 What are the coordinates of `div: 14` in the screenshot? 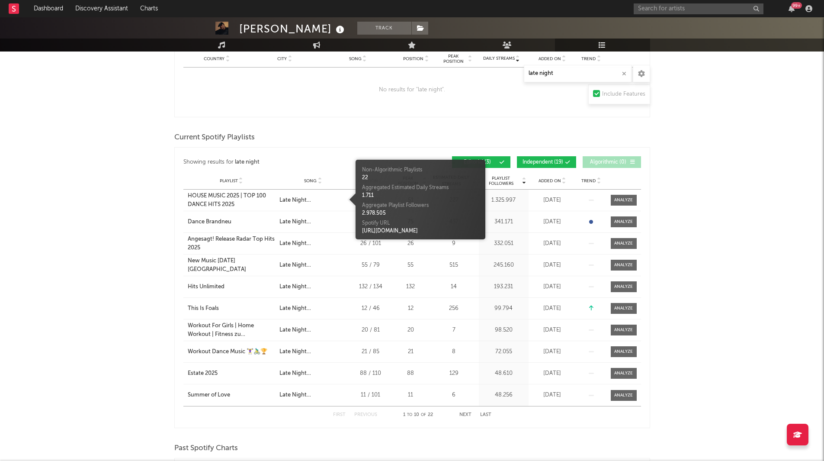 It's located at (454, 287).